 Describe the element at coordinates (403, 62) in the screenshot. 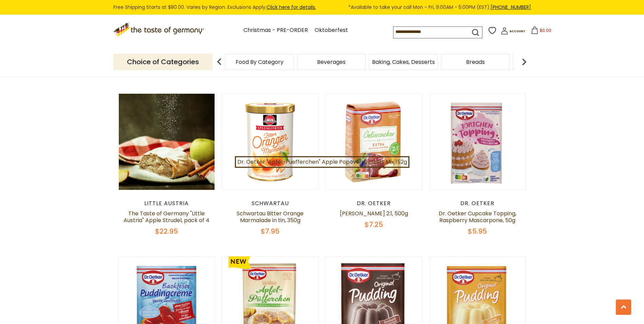

I see `span: Baking, Cakes, Desserts` at that location.